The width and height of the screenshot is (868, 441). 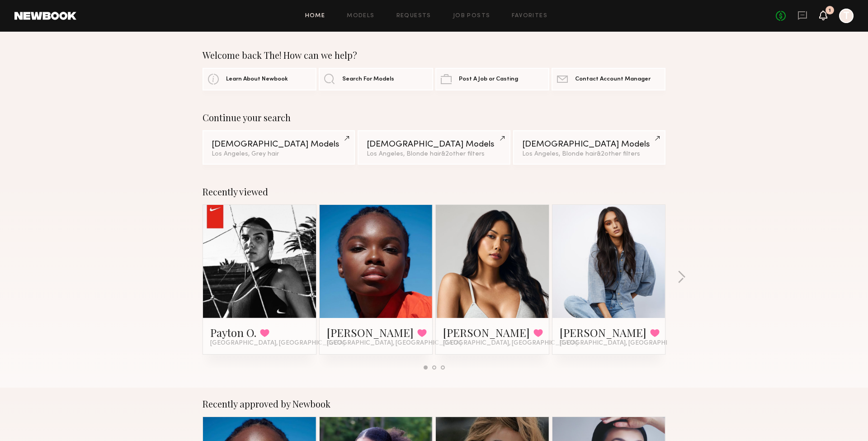 I want to click on a: Home, so click(x=315, y=16).